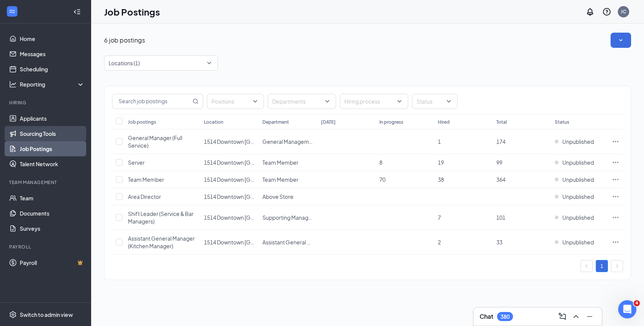 The height and width of the screenshot is (326, 644). What do you see at coordinates (52, 54) in the screenshot?
I see `a: Messages` at bounding box center [52, 54].